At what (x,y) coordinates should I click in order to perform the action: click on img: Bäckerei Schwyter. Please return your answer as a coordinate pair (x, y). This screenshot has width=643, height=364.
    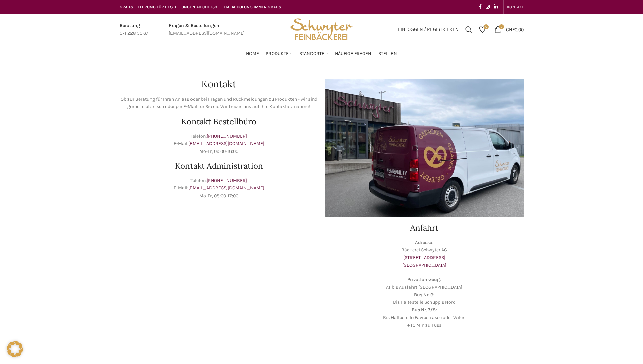
    Looking at the image, I should click on (321, 29).